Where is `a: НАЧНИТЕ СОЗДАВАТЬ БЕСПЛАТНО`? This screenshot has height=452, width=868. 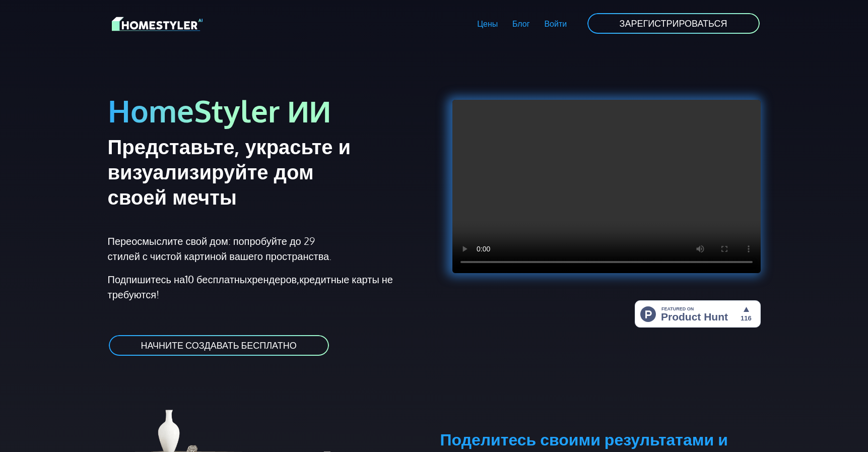 a: НАЧНИТЕ СОЗДАВАТЬ БЕСПЛАТНО is located at coordinates (219, 345).